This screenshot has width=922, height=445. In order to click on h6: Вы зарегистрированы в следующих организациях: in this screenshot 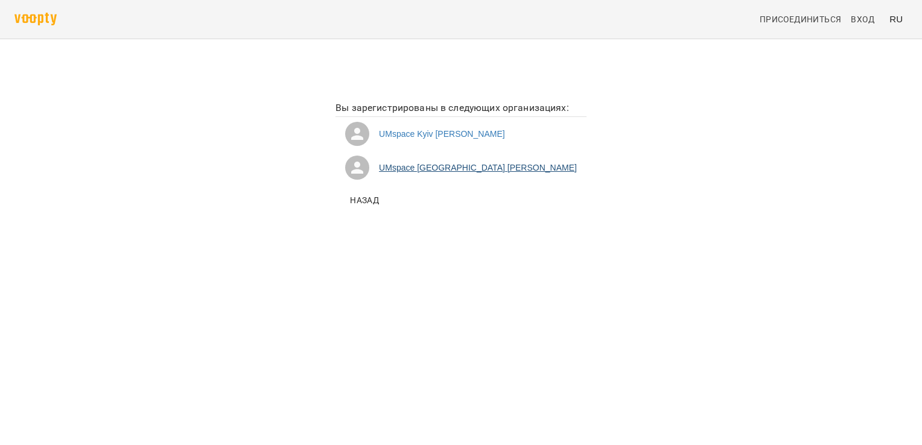, I will do `click(461, 108)`.